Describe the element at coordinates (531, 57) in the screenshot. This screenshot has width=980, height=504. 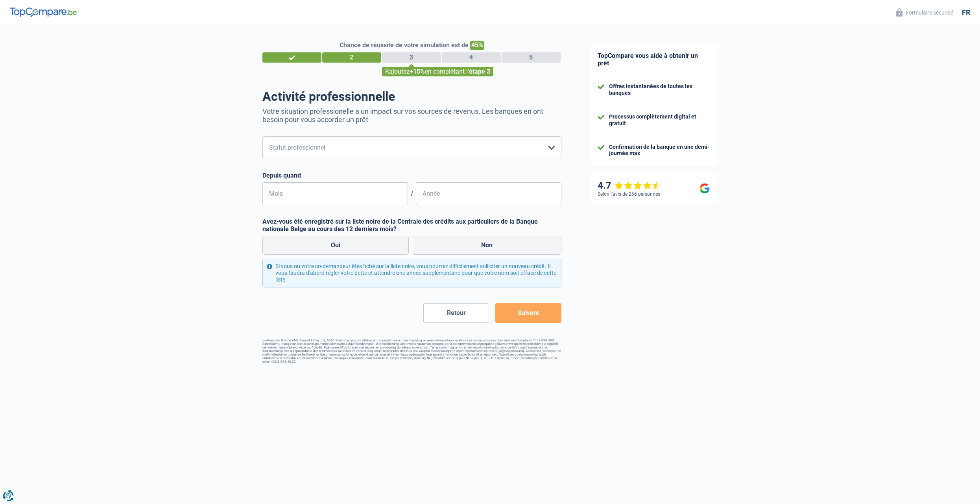
I see `div: 5` at that location.